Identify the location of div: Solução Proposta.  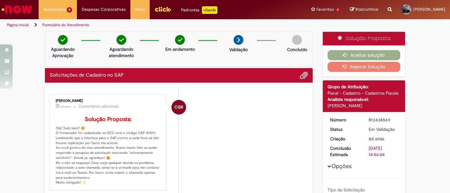
(364, 39).